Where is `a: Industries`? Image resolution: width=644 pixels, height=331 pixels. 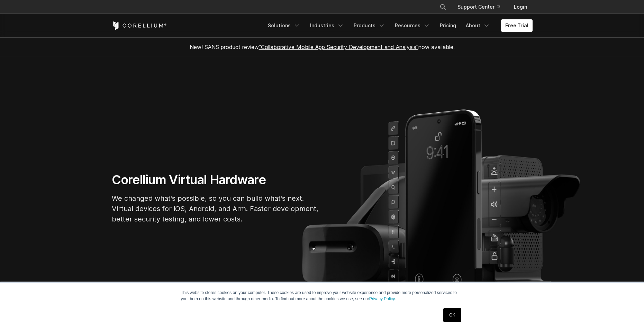 a: Industries is located at coordinates (327, 26).